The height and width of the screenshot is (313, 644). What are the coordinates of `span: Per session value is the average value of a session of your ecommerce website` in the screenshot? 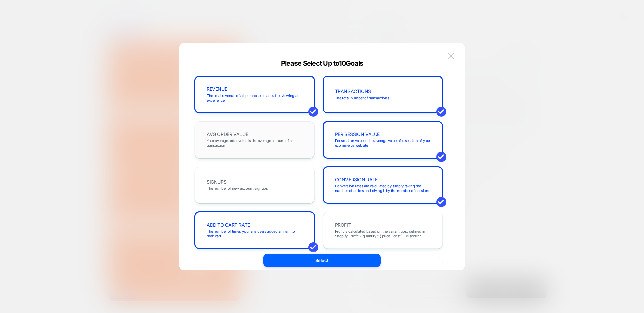 It's located at (383, 143).